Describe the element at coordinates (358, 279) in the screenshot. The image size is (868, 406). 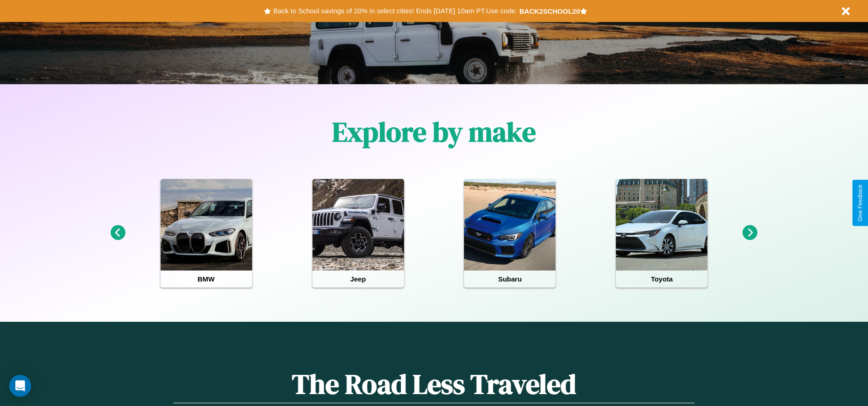
I see `h4: Jeep` at that location.